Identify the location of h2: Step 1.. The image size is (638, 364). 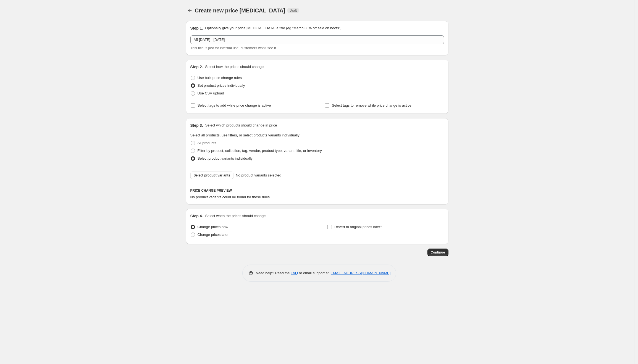
(197, 28).